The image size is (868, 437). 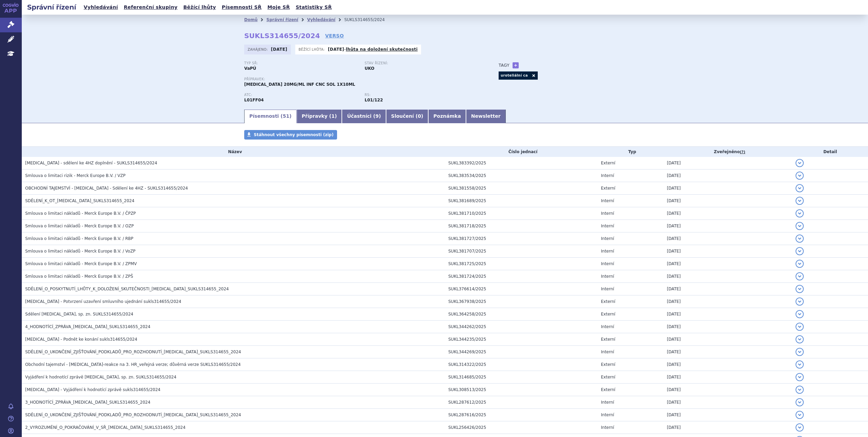 What do you see at coordinates (521, 188) in the screenshot?
I see `td: SUKL381558/2025` at bounding box center [521, 188].